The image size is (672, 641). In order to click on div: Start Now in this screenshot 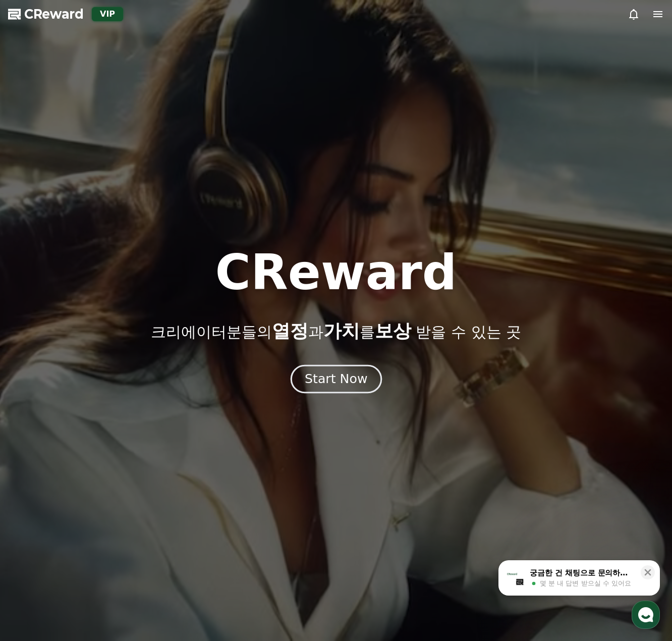, I will do `click(336, 379)`.